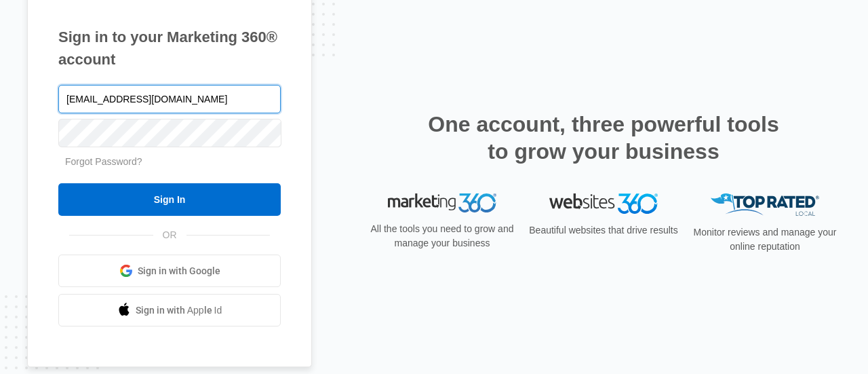 The image size is (868, 374). Describe the element at coordinates (765, 239) in the screenshot. I see `p: Monitor reviews and manage your online reputation` at that location.